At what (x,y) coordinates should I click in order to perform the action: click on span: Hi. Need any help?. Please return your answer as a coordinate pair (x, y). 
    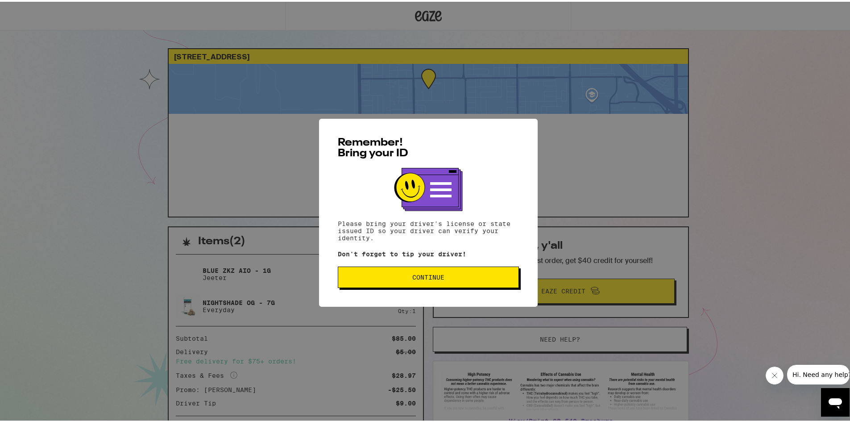
    Looking at the image, I should click on (35, 10).